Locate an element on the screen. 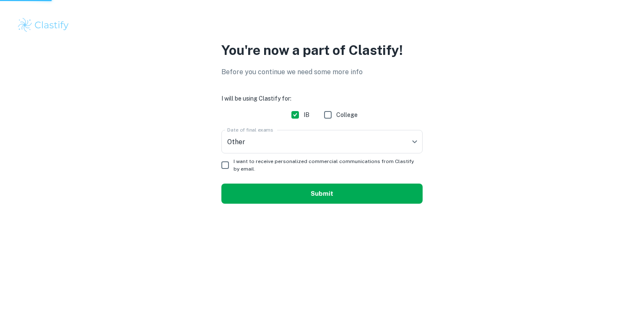 This screenshot has width=644, height=311. div: Other is located at coordinates (322, 142).